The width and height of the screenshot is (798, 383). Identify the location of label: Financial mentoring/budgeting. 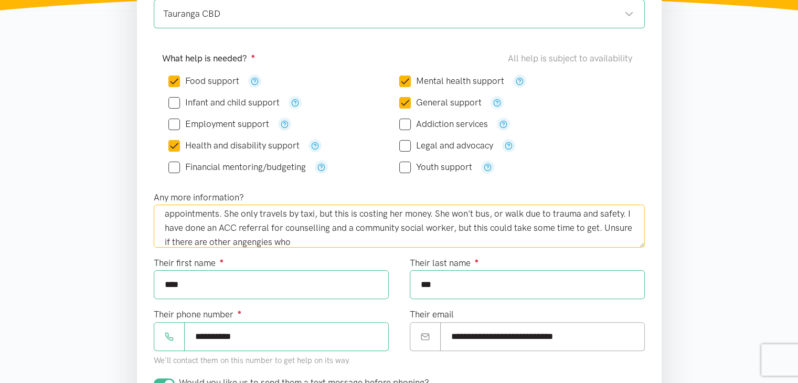
(237, 167).